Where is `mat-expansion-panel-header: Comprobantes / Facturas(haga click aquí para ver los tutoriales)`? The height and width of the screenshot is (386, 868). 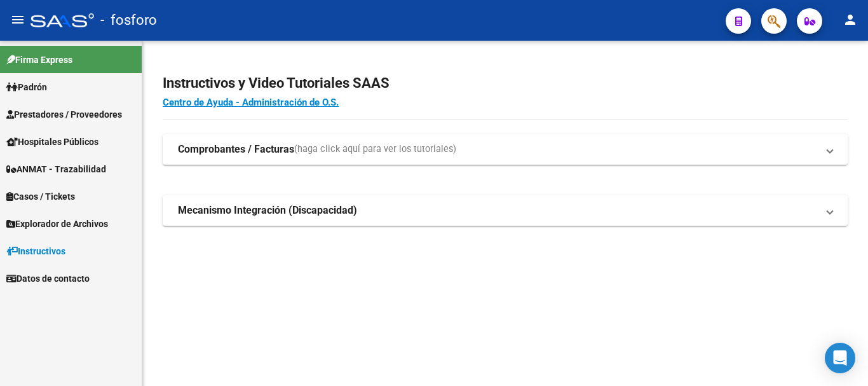 mat-expansion-panel-header: Comprobantes / Facturas(haga click aquí para ver los tutoriales) is located at coordinates (505, 150).